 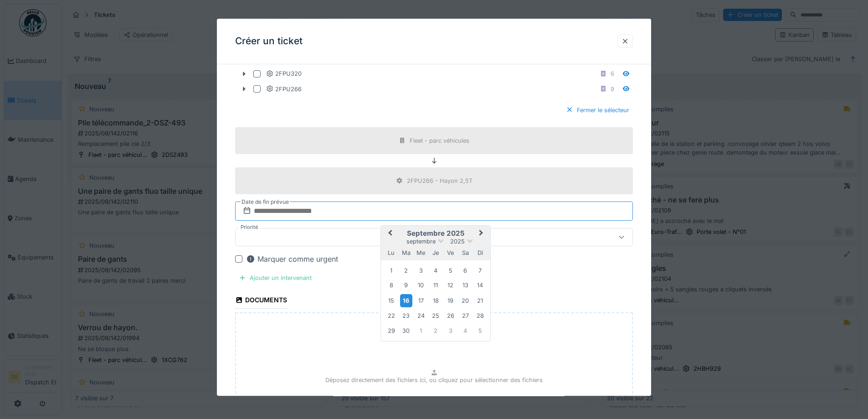 What do you see at coordinates (420, 301) in the screenshot?
I see `div: Choose mercredi 17 septembre 2025` at bounding box center [420, 301].